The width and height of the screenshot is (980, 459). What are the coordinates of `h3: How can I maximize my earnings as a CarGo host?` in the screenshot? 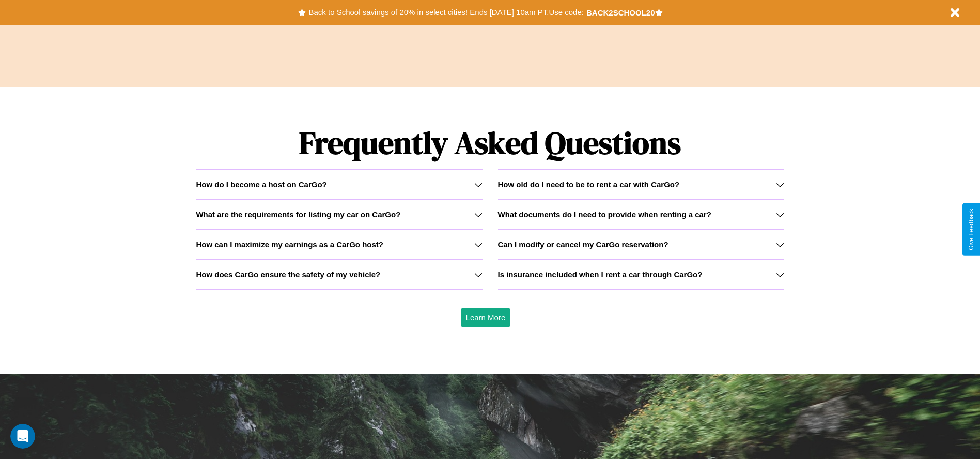 It's located at (290, 244).